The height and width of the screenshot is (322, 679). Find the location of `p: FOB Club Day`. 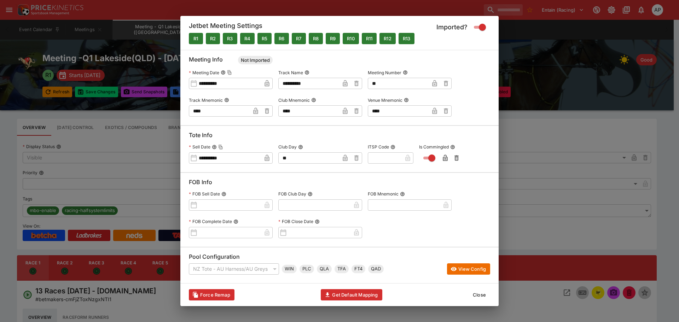

p: FOB Club Day is located at coordinates (292, 194).